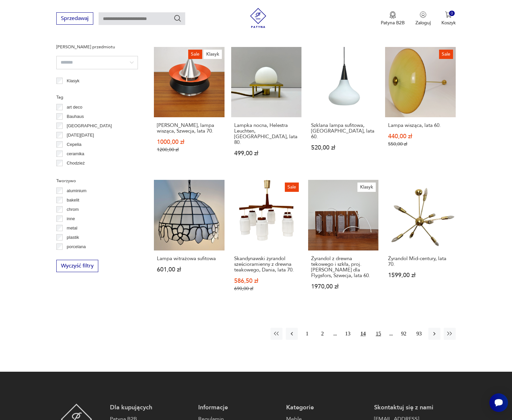 This screenshot has width=512, height=420. Describe the element at coordinates (414, 408) in the screenshot. I see `p: Skontaktuj się z nami` at that location.